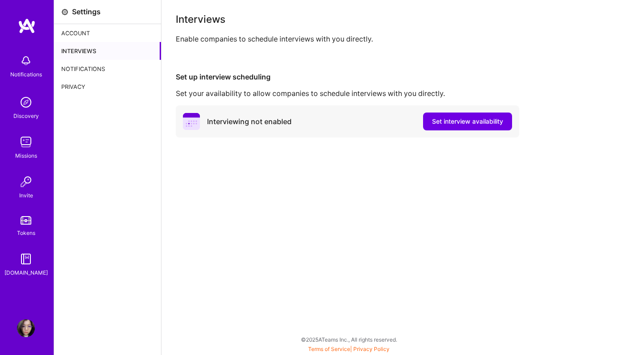  Describe the element at coordinates (108, 86) in the screenshot. I see `div: Privacy` at that location.